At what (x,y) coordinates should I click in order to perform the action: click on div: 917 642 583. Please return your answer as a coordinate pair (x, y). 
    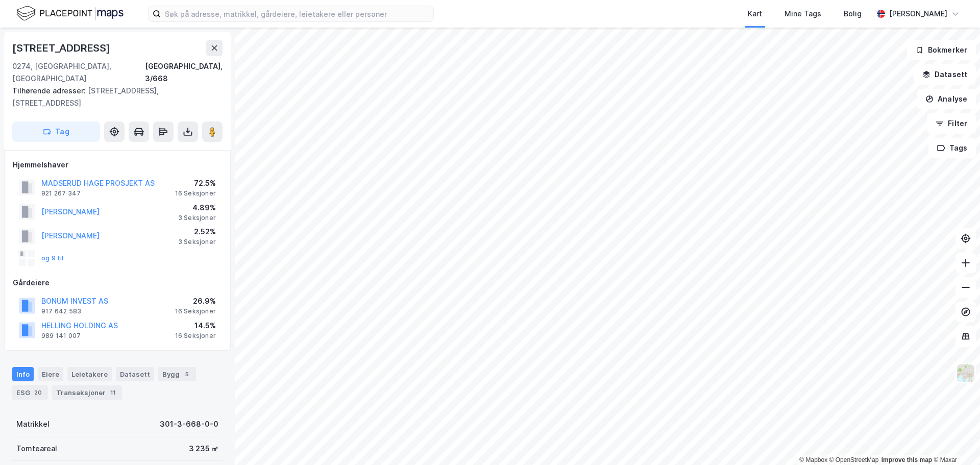
    Looking at the image, I should click on (61, 311).